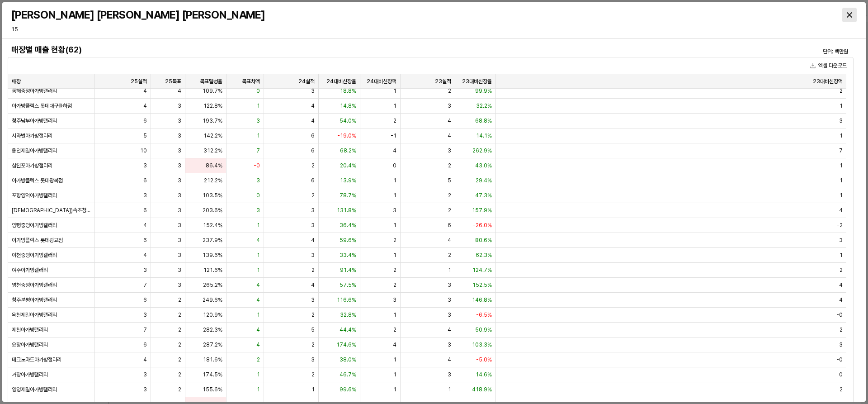 The height and width of the screenshot is (404, 868). Describe the element at coordinates (34, 150) in the screenshot. I see `span: 용인제일아가방갤러리` at that location.